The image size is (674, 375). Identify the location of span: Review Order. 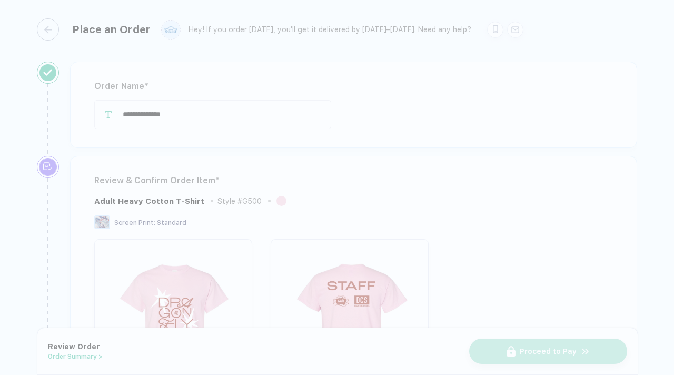
(74, 346).